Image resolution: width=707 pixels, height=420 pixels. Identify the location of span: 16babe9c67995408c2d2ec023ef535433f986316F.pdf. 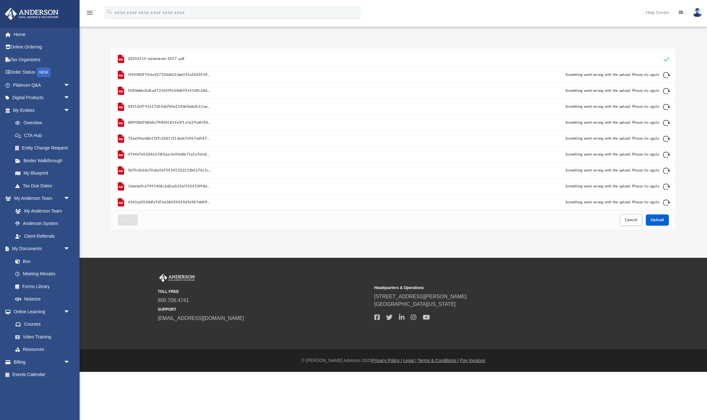
(169, 186).